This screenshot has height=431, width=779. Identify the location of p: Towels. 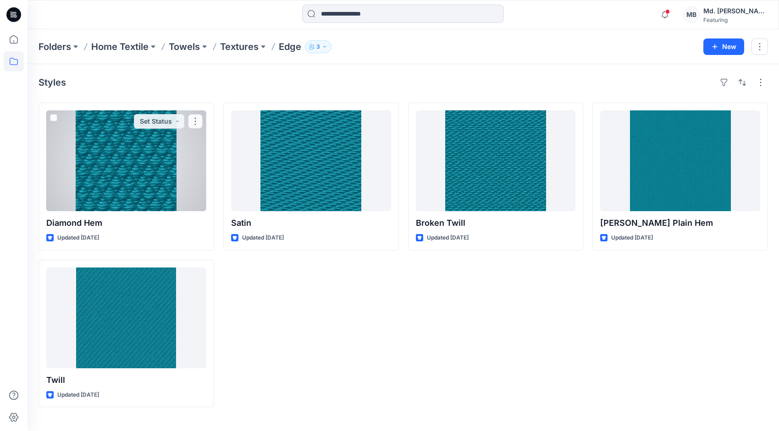
(184, 47).